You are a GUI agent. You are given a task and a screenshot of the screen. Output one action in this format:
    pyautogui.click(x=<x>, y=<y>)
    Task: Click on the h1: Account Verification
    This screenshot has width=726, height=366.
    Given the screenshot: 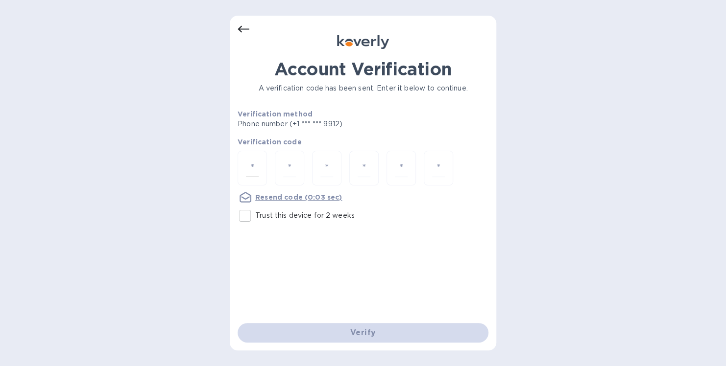 What is the action you would take?
    pyautogui.click(x=363, y=69)
    